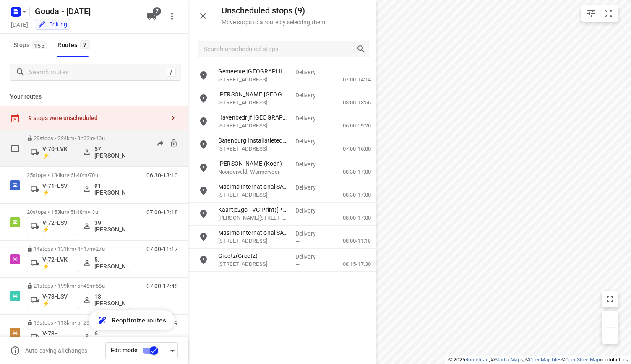 This screenshot has width=631, height=364. Describe the element at coordinates (52, 153) in the screenshot. I see `button: V-70-LVK ⚡` at that location.